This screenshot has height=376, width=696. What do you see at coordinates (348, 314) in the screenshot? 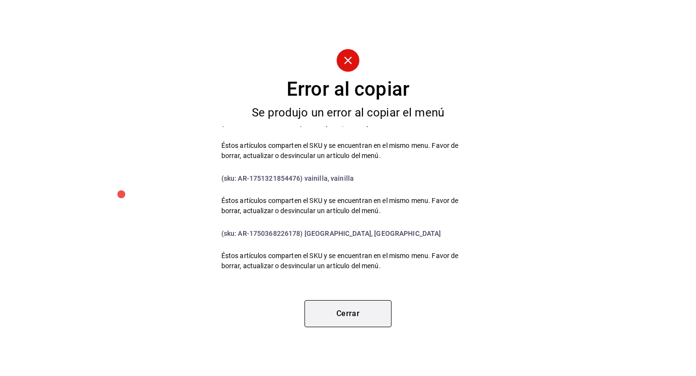
I see `button: Cerrar` at bounding box center [348, 314].